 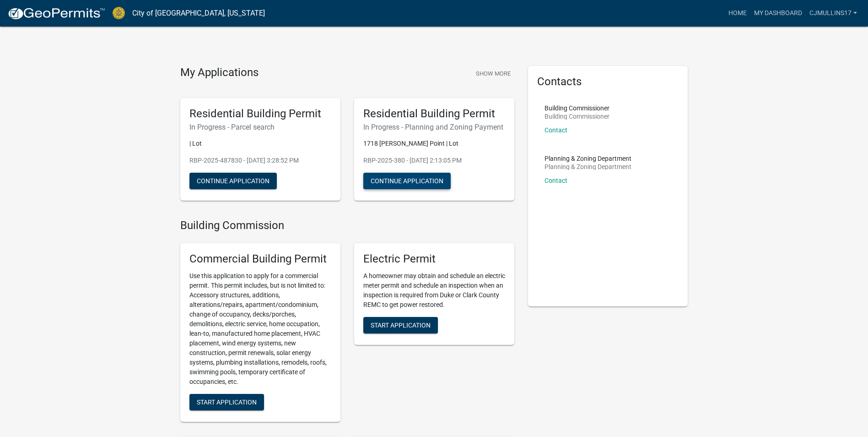 What do you see at coordinates (608, 81) in the screenshot?
I see `h5: Contacts` at bounding box center [608, 81].